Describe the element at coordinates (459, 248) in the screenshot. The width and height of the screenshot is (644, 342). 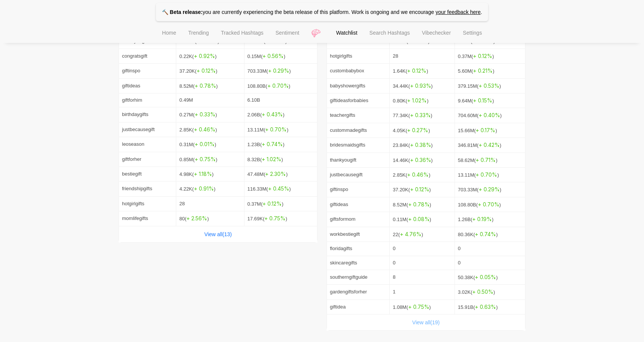
I see `span: 0` at that location.